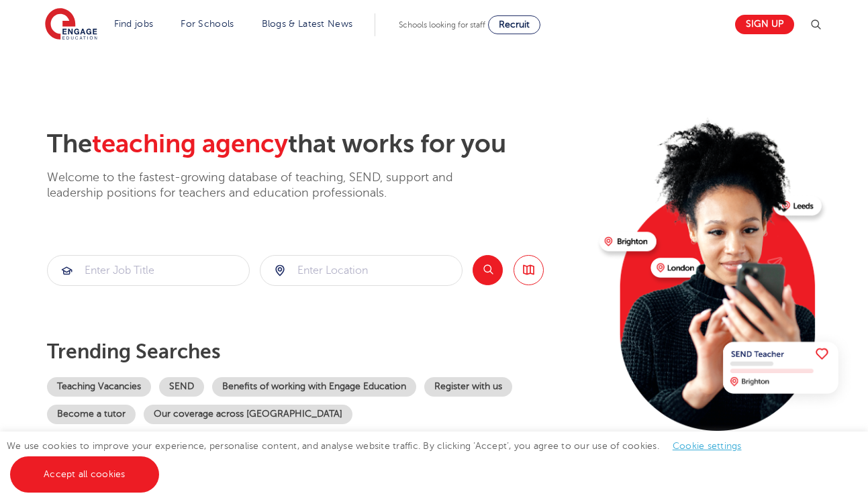  What do you see at coordinates (514, 24) in the screenshot?
I see `span: Recruit` at bounding box center [514, 24].